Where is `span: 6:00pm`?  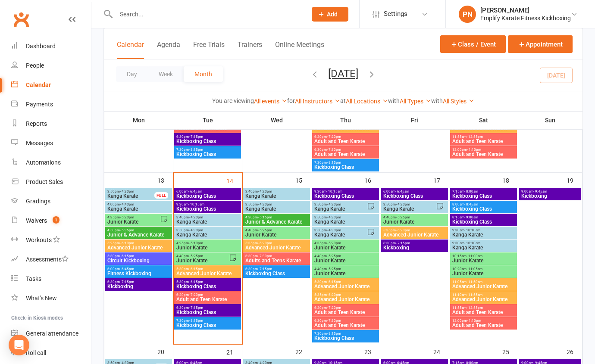 span: 6:00pm is located at coordinates (138, 269).